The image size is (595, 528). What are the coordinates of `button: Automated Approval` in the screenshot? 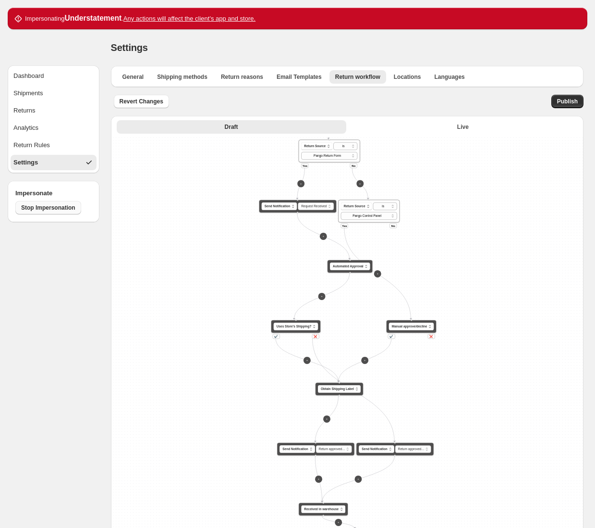 It's located at (350, 266).